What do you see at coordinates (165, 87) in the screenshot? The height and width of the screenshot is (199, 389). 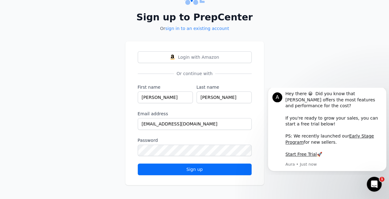 I see `label: First name` at bounding box center [165, 87].